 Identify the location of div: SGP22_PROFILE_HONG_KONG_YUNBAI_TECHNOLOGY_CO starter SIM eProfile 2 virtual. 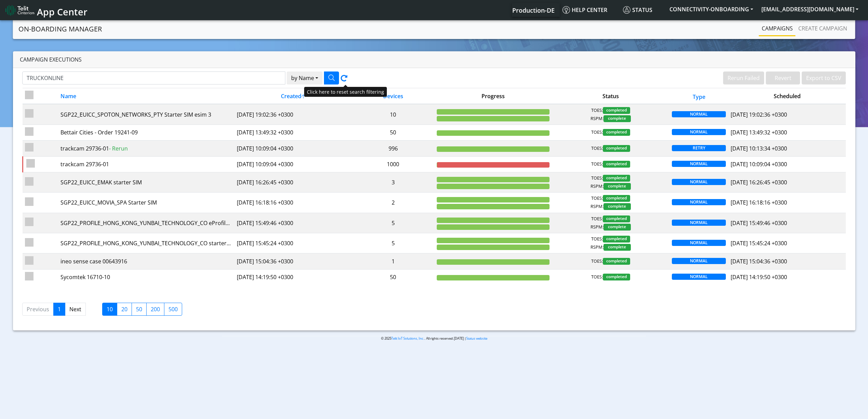
(146, 243).